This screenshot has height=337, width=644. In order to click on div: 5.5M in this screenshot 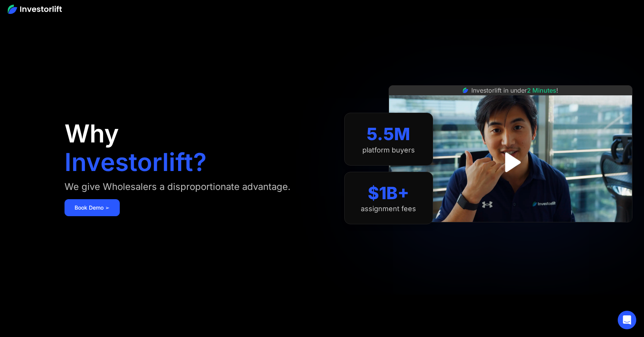, I will do `click(388, 134)`.